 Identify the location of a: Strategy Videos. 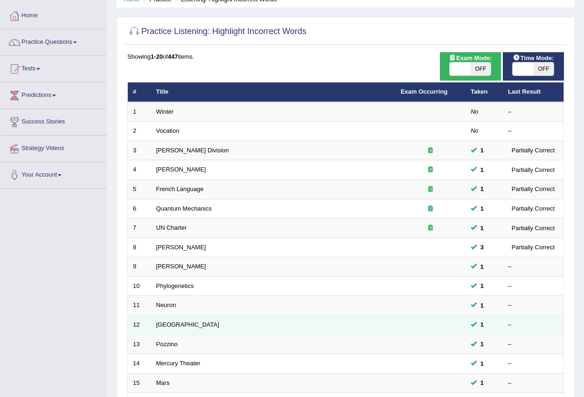
(54, 147).